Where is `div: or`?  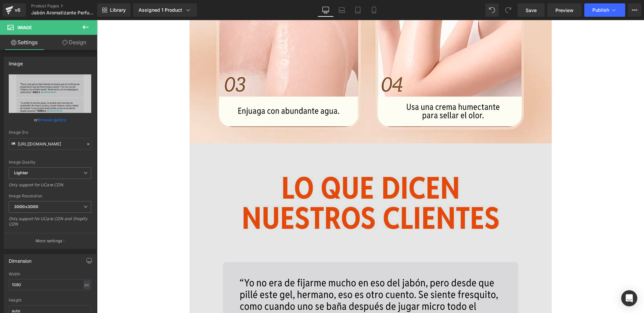 div: or is located at coordinates (50, 120).